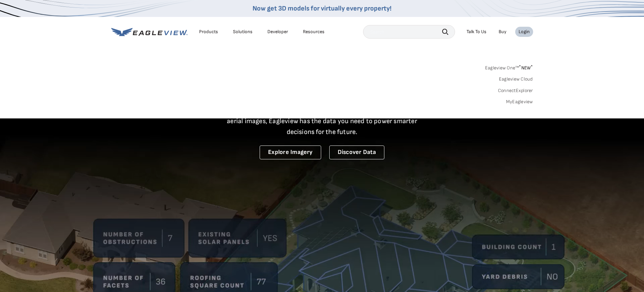 The height and width of the screenshot is (292, 644). What do you see at coordinates (322, 8) in the screenshot?
I see `a: Now get 3D models for virtually every property!` at bounding box center [322, 8].